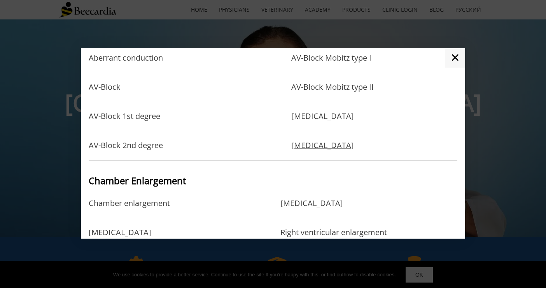 Image resolution: width=546 pixels, height=288 pixels. I want to click on span: Chamber Enlargement, so click(137, 180).